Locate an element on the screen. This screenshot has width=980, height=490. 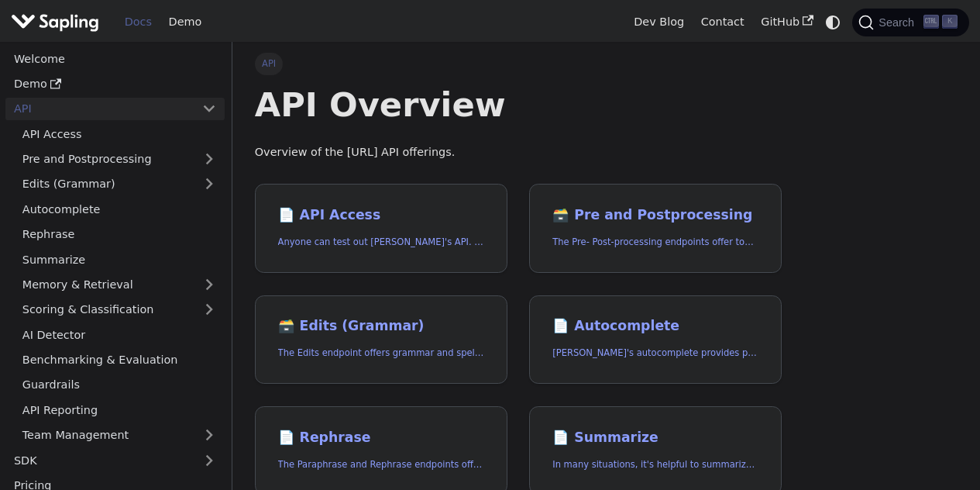
a: Edits (Grammar) is located at coordinates (119, 184).